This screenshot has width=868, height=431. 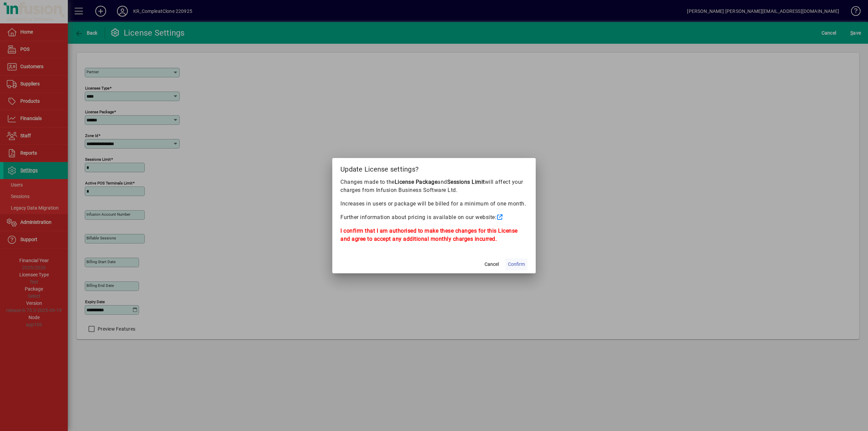 I want to click on b: Sessions Limit, so click(x=466, y=182).